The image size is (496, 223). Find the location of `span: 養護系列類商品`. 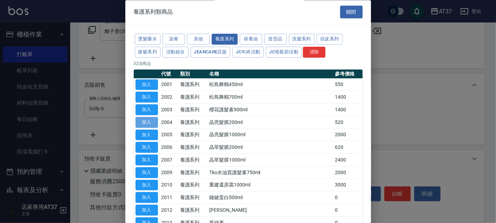

span: 養護系列類商品 is located at coordinates (153, 12).